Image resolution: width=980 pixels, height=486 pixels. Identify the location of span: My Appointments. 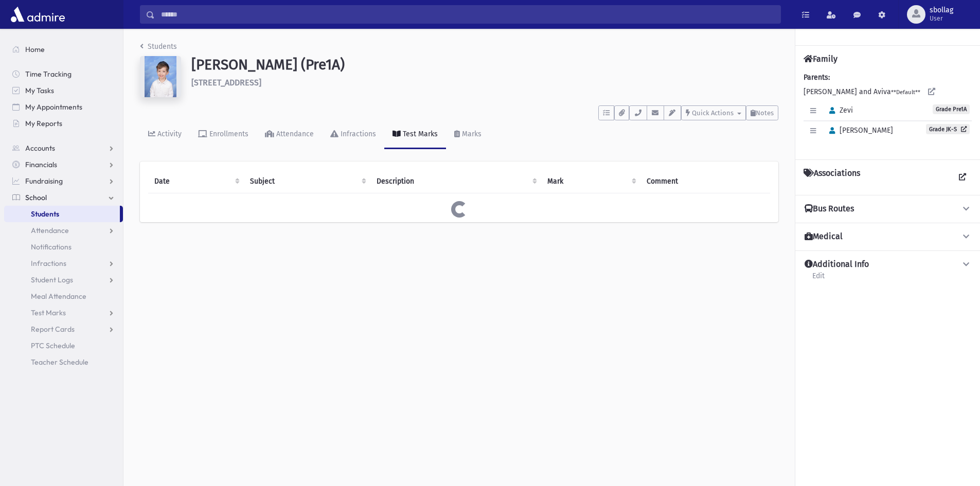
(53, 107).